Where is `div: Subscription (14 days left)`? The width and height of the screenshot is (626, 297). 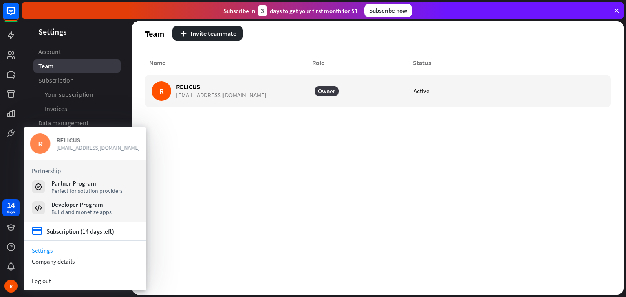 div: Subscription (14 days left) is located at coordinates (80, 231).